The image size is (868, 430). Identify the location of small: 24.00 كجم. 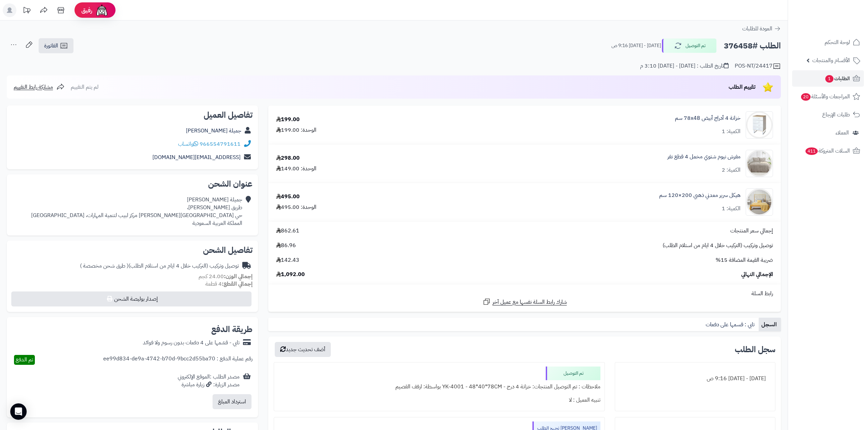
(225, 276).